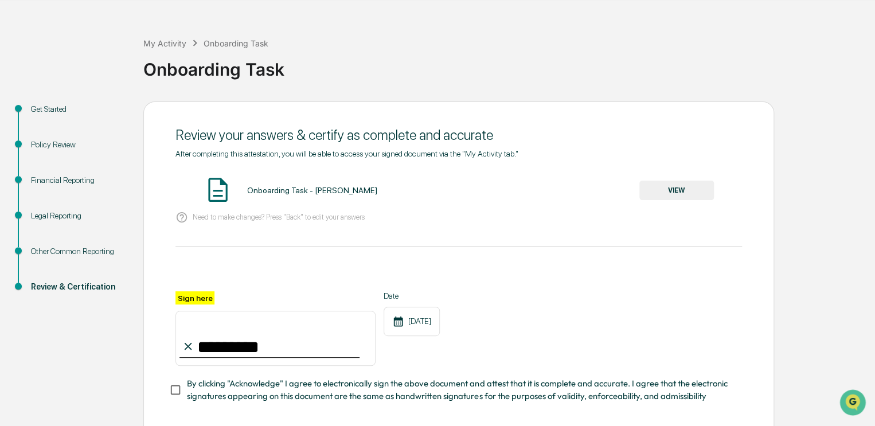 This screenshot has width=875, height=426. I want to click on span: Data Lookup, so click(48, 172).